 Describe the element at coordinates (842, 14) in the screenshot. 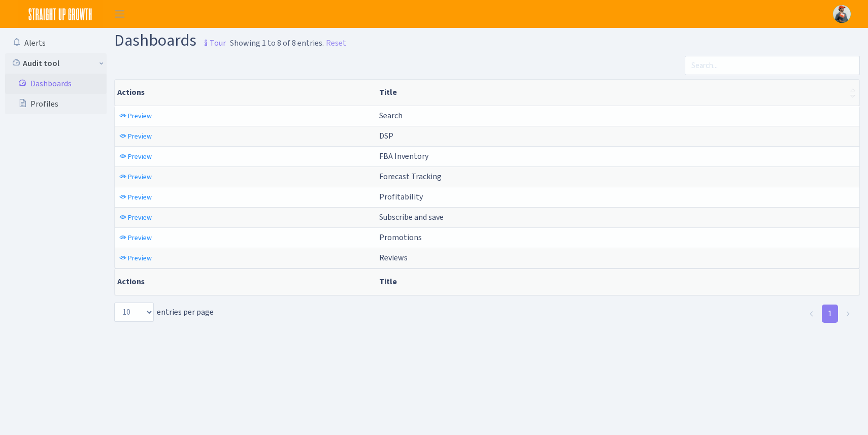

I see `a: j` at that location.